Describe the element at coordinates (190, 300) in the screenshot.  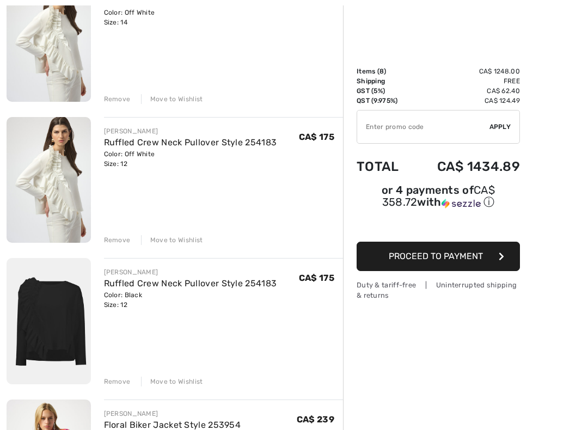
I see `div: Color: Black Size: 12` at that location.